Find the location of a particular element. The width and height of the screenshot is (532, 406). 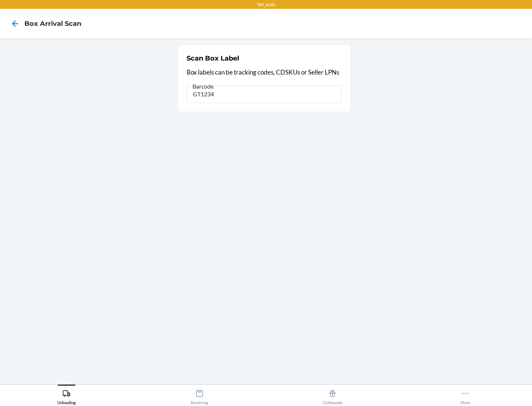

p: TST_LOG is located at coordinates (266, 5).